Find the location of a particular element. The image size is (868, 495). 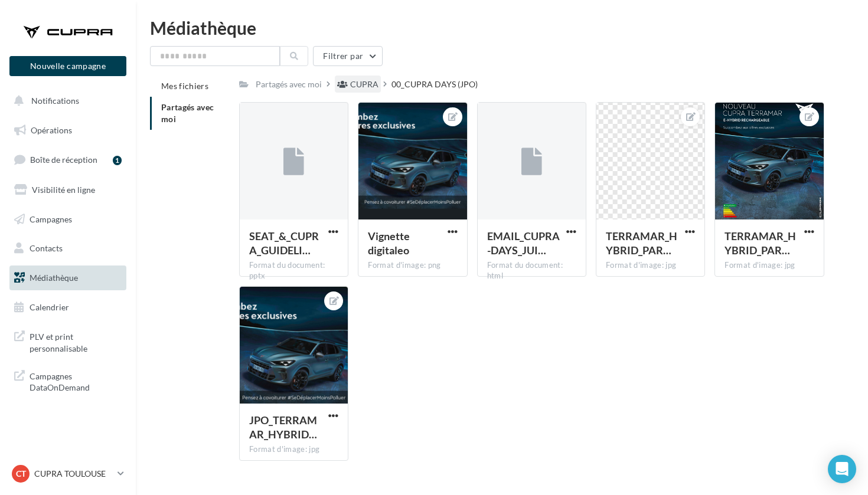

div: 00_CUPRA DAYS (JPO) is located at coordinates (434, 85).